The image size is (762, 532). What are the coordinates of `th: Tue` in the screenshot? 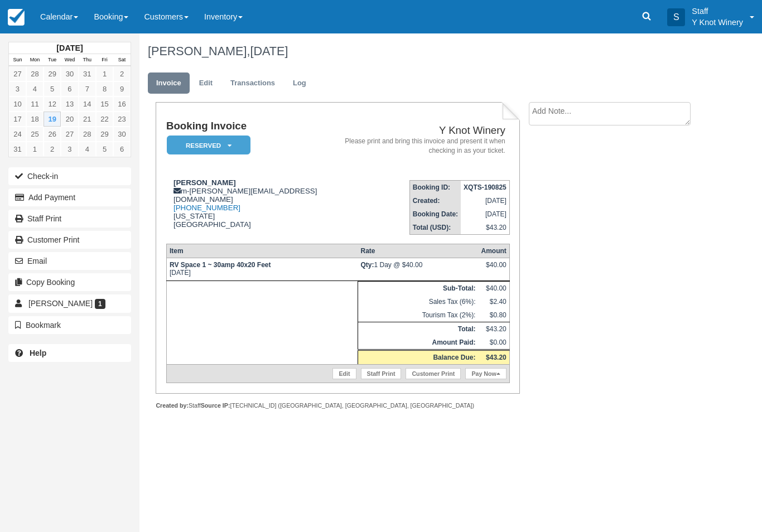 It's located at (52, 60).